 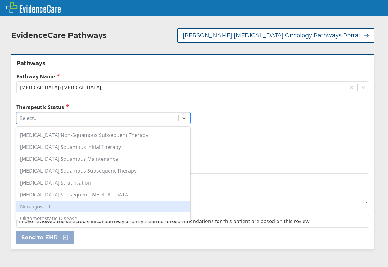 I want to click on label: Additional Details, so click(x=193, y=168).